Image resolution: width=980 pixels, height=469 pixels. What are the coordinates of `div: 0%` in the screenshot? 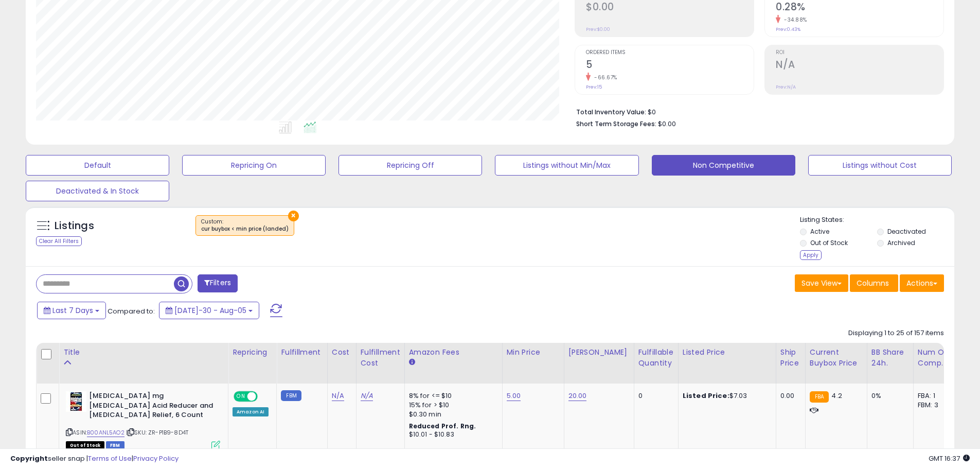 It's located at (889, 396).